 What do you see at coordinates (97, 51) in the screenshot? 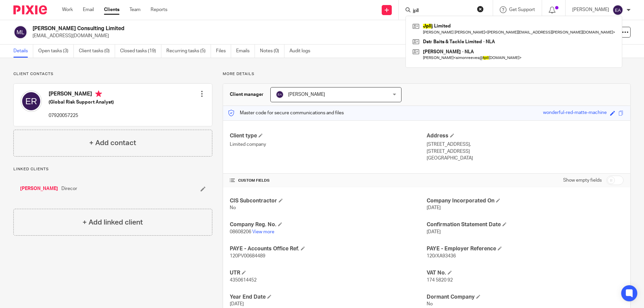
I see `a: Client tasks (0)` at bounding box center [97, 51].